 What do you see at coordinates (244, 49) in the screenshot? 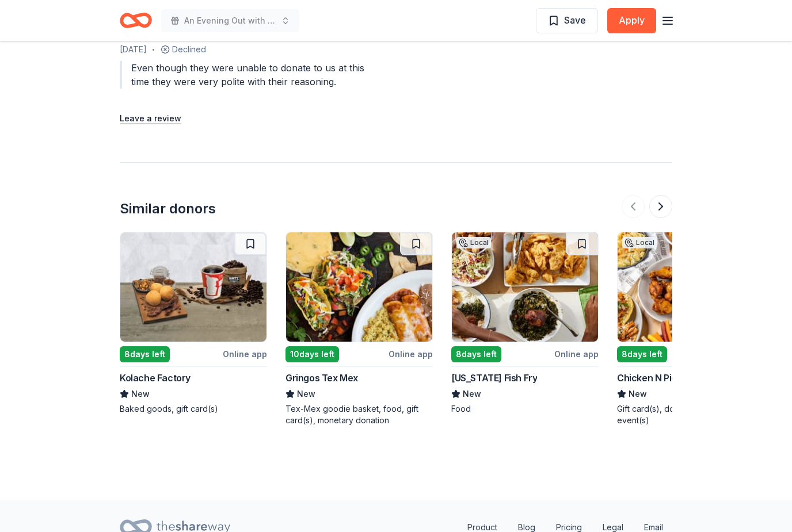
I see `div: Declined` at bounding box center [244, 49].